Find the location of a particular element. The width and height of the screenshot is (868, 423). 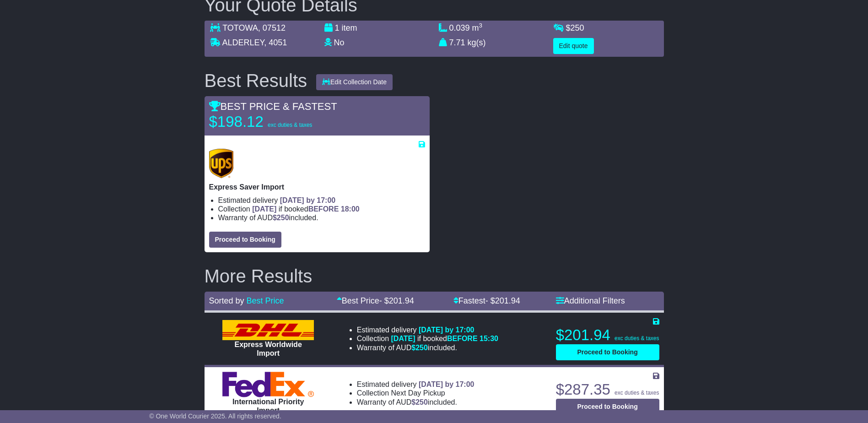

span: 18:00 is located at coordinates (350, 209).